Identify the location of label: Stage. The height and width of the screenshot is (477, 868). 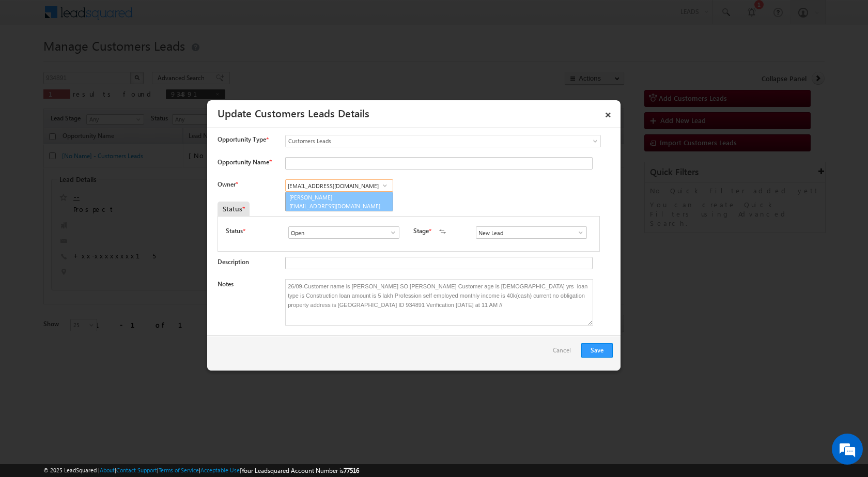
(421, 231).